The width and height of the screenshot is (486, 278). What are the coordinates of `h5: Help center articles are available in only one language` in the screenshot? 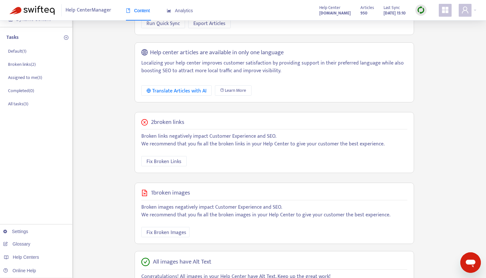 It's located at (217, 53).